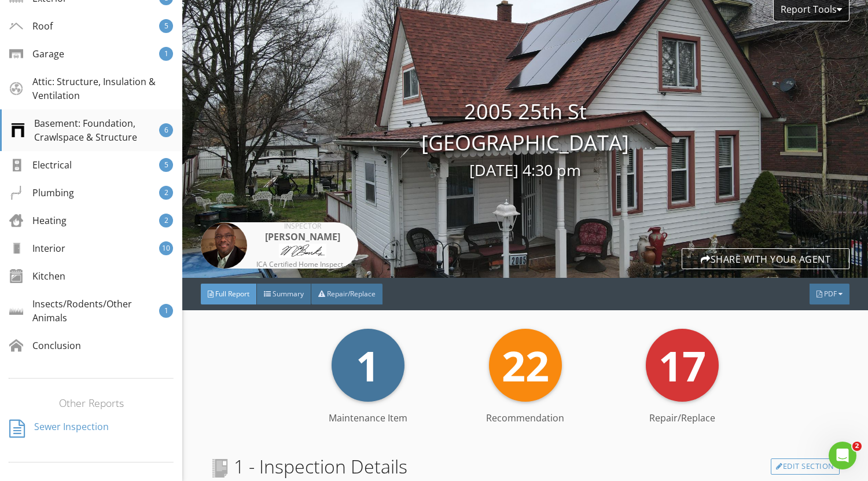  I want to click on span: Summary, so click(288, 293).